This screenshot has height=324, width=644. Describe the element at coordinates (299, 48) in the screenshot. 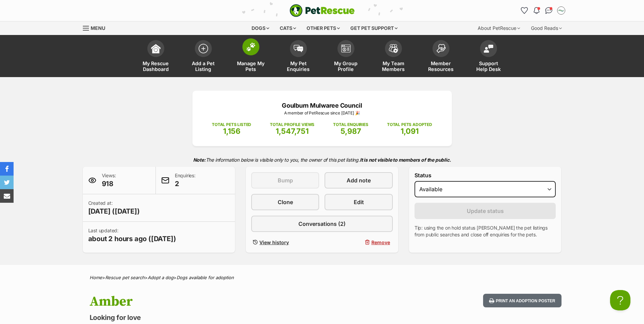

I see `img: pet-enquiries-icon-7e3ad2cf08bfb03b45e93fb7055b45f3efa6380592205ae92323e6603595dc1f.svg` at that location.